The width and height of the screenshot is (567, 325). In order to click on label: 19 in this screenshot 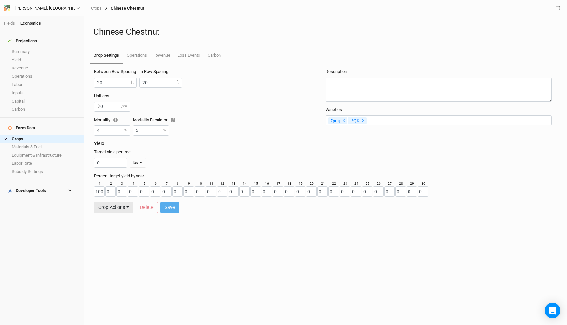, I will do `click(300, 184)`.